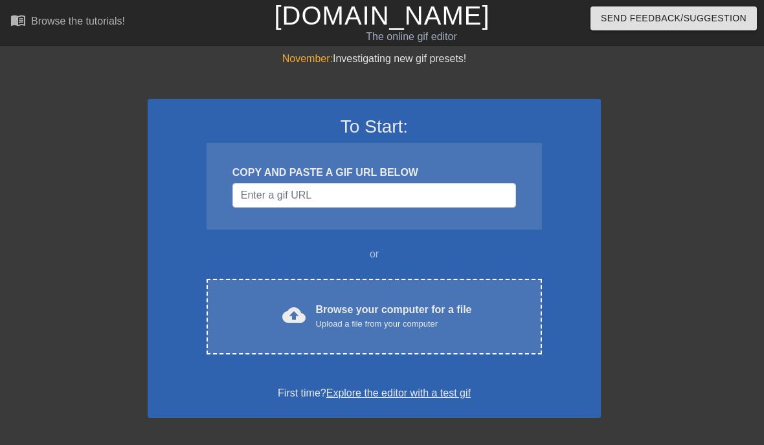  Describe the element at coordinates (673, 18) in the screenshot. I see `span: Send Feedback/Suggestion` at that location.